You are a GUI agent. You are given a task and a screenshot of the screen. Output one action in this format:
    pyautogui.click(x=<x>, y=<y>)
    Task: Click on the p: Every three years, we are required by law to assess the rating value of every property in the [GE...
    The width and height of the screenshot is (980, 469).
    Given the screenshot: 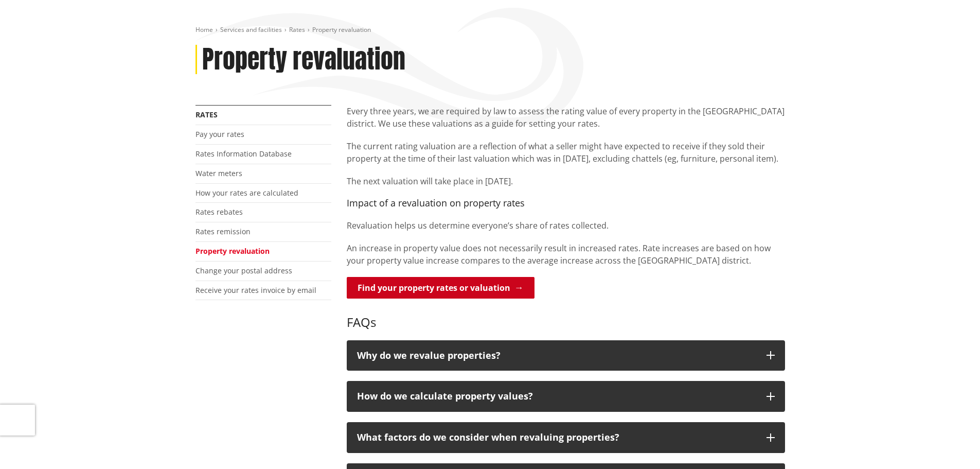 What is the action you would take?
    pyautogui.click(x=566, y=117)
    